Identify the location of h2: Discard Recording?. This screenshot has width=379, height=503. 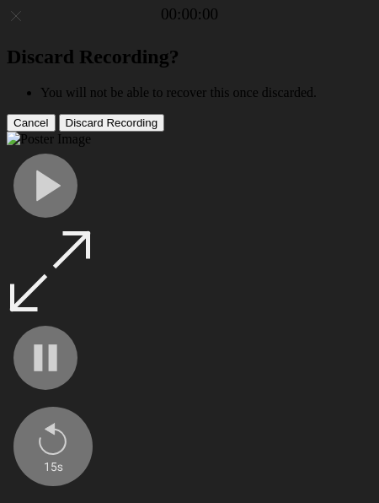
(190, 57).